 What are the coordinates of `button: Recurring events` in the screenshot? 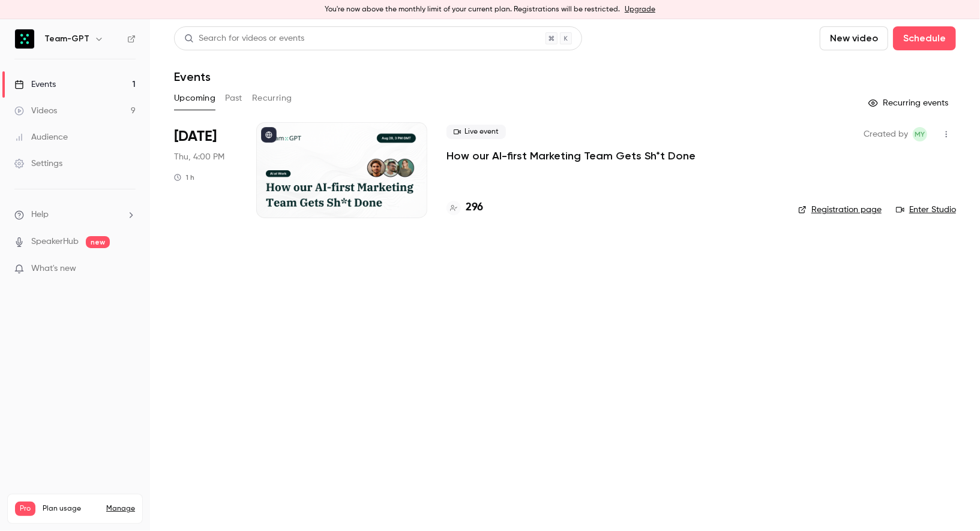 It's located at (909, 103).